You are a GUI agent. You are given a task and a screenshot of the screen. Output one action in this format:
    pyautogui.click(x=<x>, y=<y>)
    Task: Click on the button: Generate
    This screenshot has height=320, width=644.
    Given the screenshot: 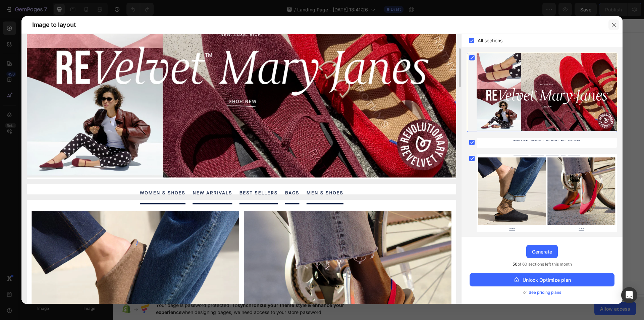 What is the action you would take?
    pyautogui.click(x=542, y=251)
    